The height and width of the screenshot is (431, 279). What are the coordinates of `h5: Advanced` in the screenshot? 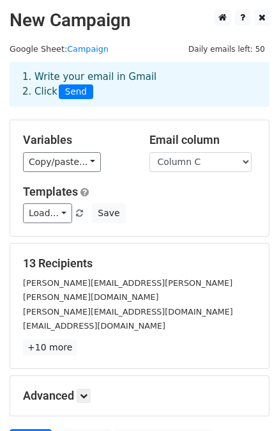 It's located at (139, 396).